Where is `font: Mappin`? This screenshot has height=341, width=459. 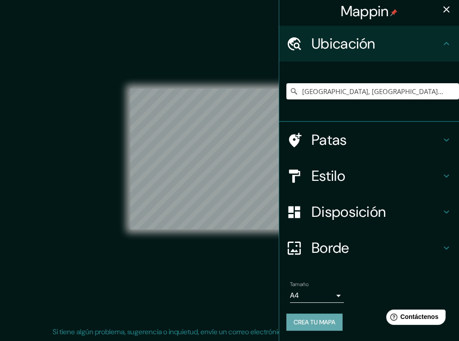 font: Mappin is located at coordinates (364, 11).